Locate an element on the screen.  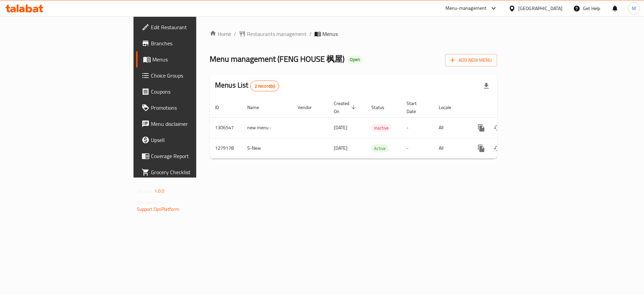
a: Upsell is located at coordinates (188, 140).